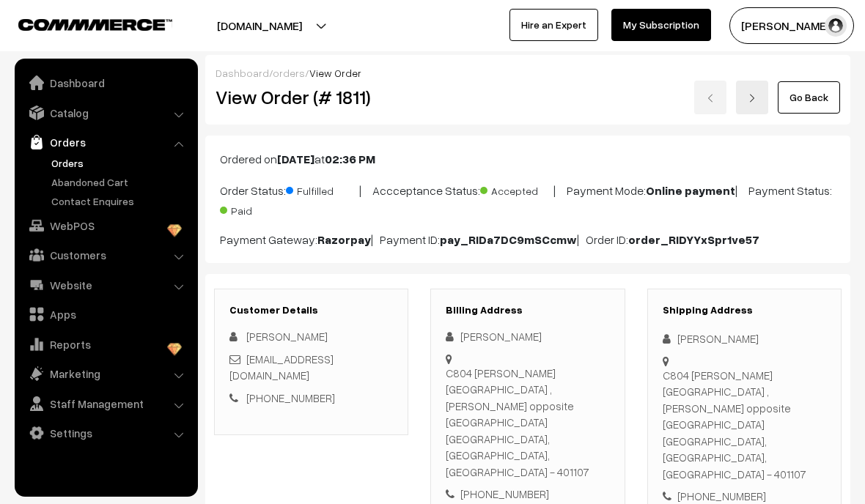 The image size is (865, 504). What do you see at coordinates (120, 201) in the screenshot?
I see `a: Contact Enquires` at bounding box center [120, 201].